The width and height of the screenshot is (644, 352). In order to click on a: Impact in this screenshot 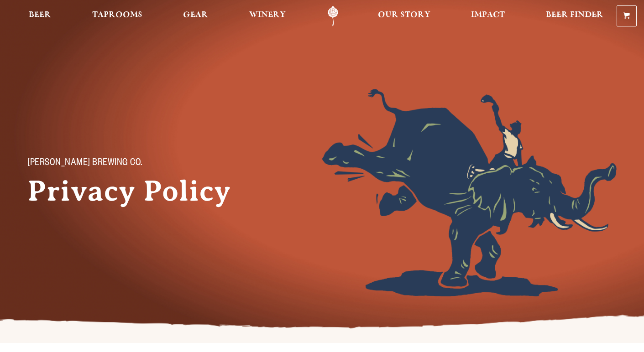, I will do `click(488, 16)`.